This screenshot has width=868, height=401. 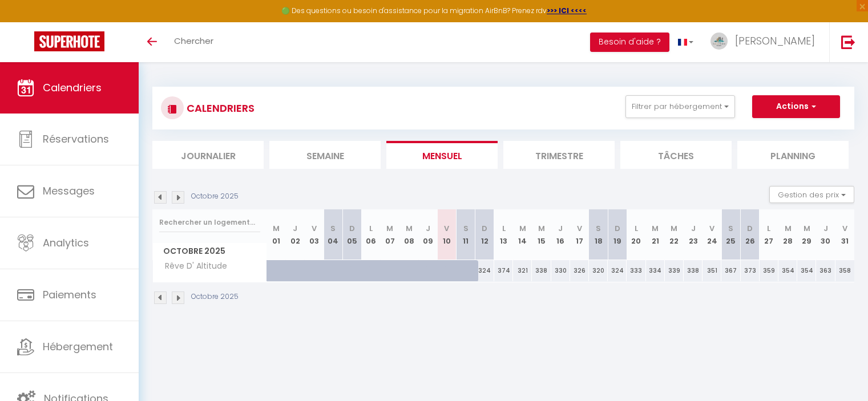 I want to click on th: 13, so click(x=503, y=235).